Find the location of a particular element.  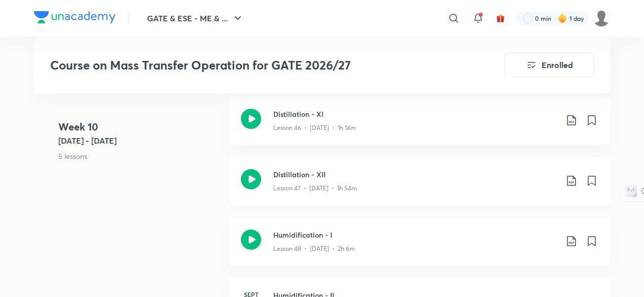

button: GATE & ESE - ME & ... is located at coordinates (195, 18).